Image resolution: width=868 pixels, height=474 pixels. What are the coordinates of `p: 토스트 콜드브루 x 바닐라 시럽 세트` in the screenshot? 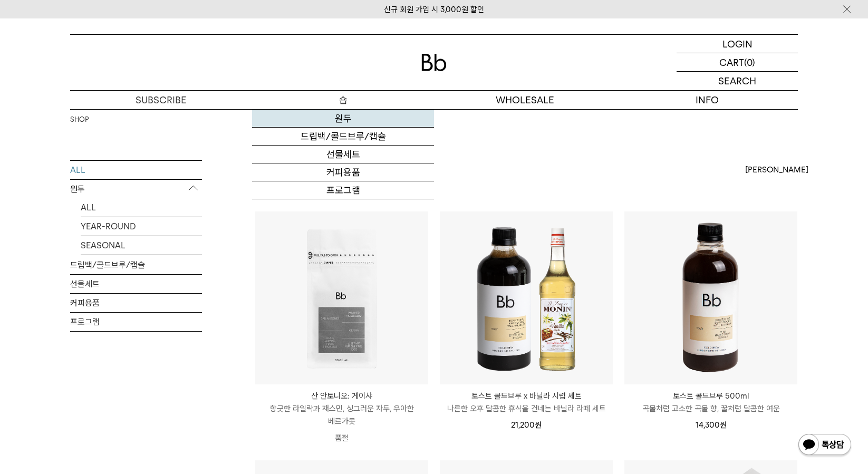 It's located at (526, 396).